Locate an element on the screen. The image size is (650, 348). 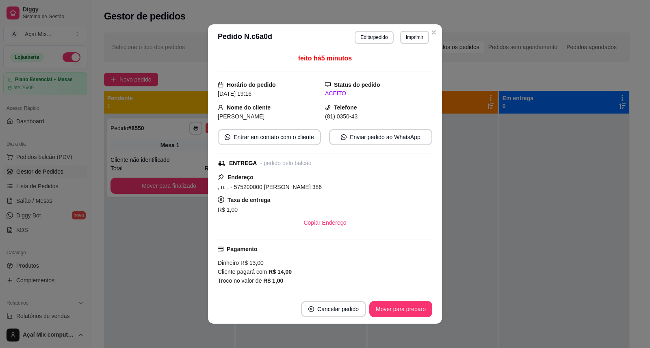
span: user is located at coordinates (220, 108).